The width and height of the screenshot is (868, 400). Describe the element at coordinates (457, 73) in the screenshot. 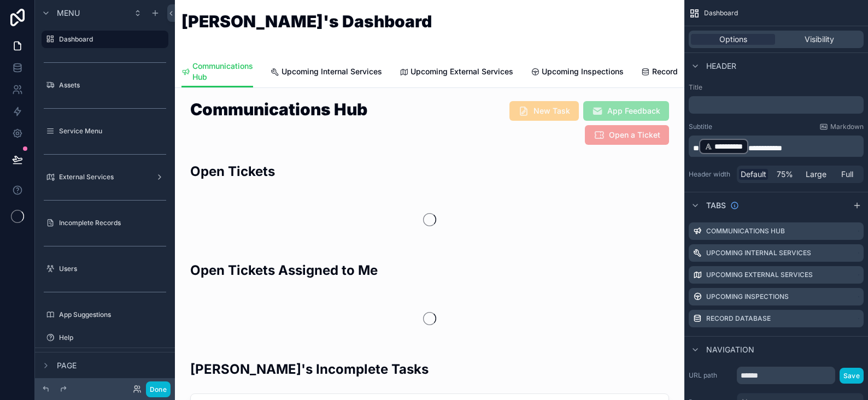

I see `a: Upcoming External Services` at that location.